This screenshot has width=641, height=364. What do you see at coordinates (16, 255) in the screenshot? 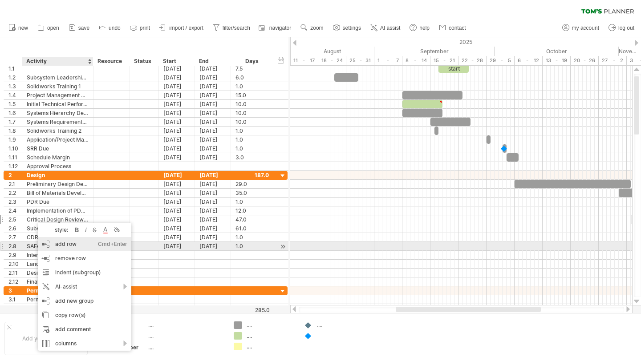
I see `div: 2.9` at bounding box center [16, 255].